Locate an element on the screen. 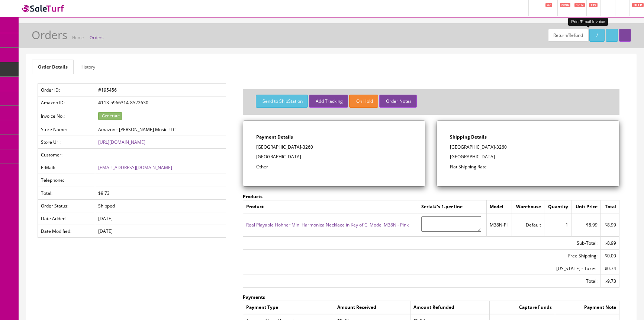 The width and height of the screenshot is (644, 320). td: Total is located at coordinates (610, 207).